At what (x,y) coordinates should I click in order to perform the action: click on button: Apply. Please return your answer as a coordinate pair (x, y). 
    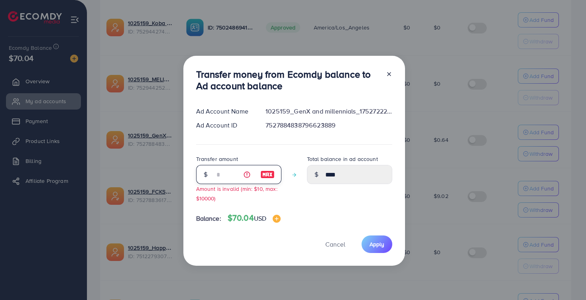
    Looking at the image, I should click on (377, 244).